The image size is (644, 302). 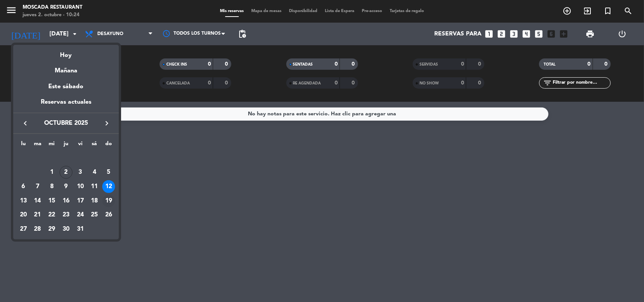 I want to click on td: 29 de octubre de 2025, so click(x=51, y=229).